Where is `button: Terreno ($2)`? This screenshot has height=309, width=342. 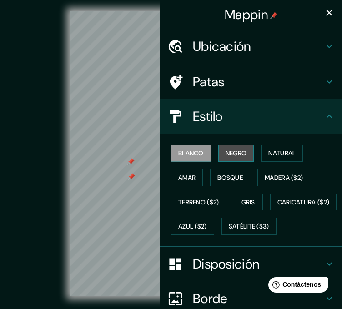 button: Terreno ($2) is located at coordinates (199, 202).